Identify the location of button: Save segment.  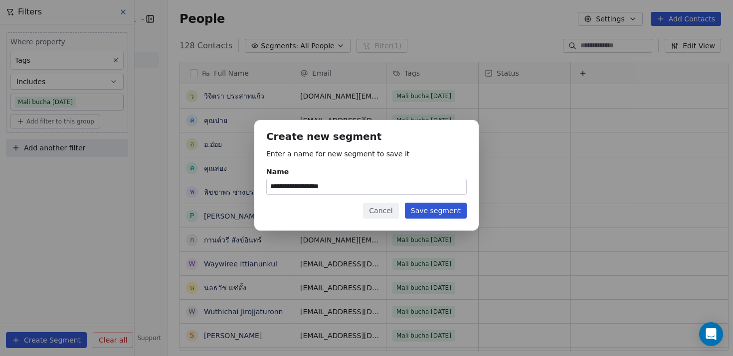
(436, 211).